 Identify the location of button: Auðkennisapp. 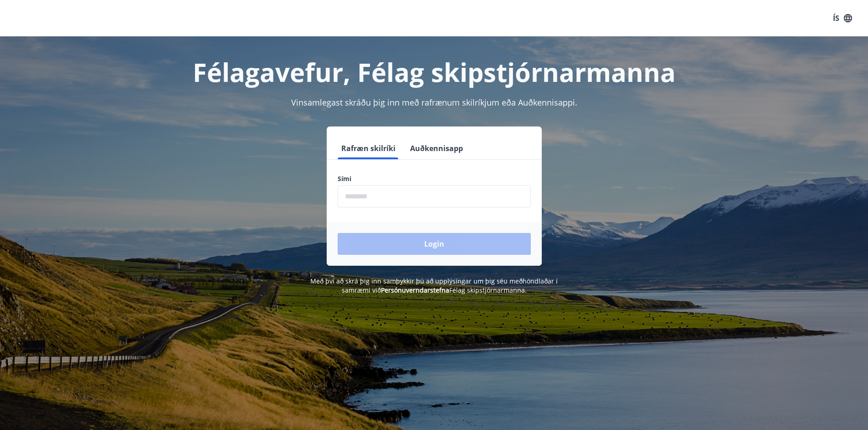
(436, 149).